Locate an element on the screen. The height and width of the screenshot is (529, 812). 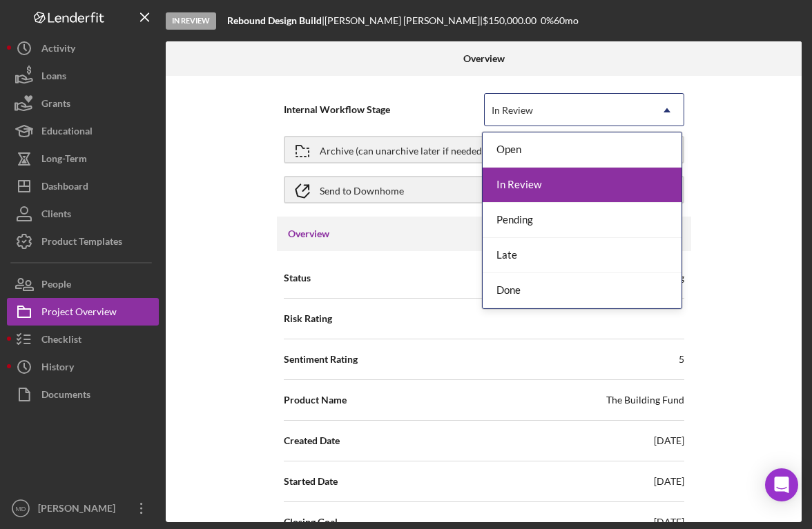
div: Send to Downhome is located at coordinates (362, 190).